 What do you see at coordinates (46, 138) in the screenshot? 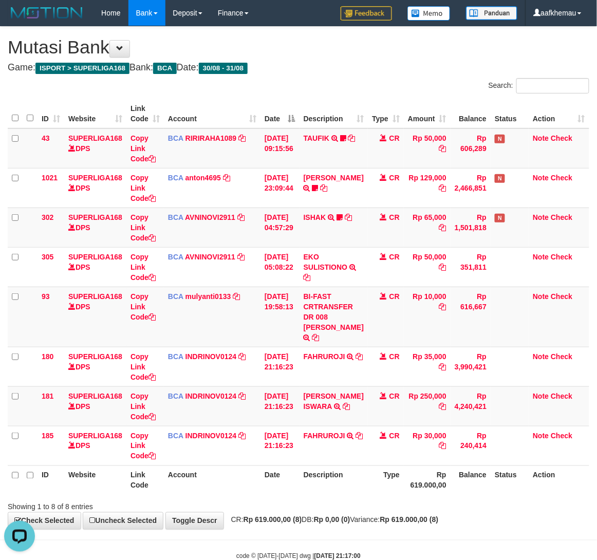
I see `span: 43` at bounding box center [46, 138].